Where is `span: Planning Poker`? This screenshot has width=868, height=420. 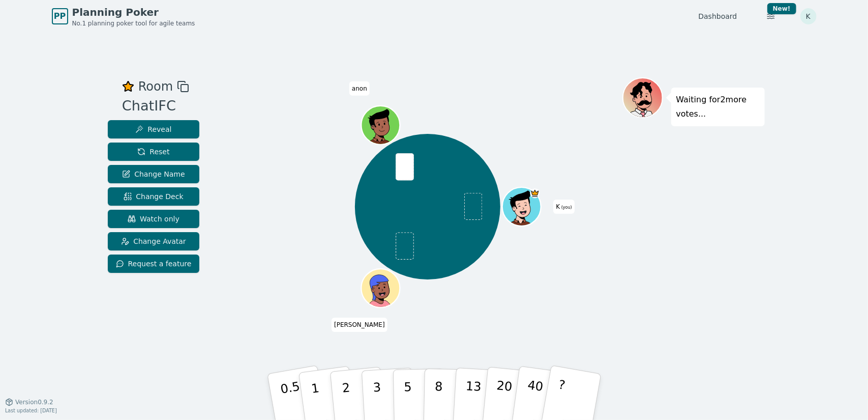 span: Planning Poker is located at coordinates (134, 12).